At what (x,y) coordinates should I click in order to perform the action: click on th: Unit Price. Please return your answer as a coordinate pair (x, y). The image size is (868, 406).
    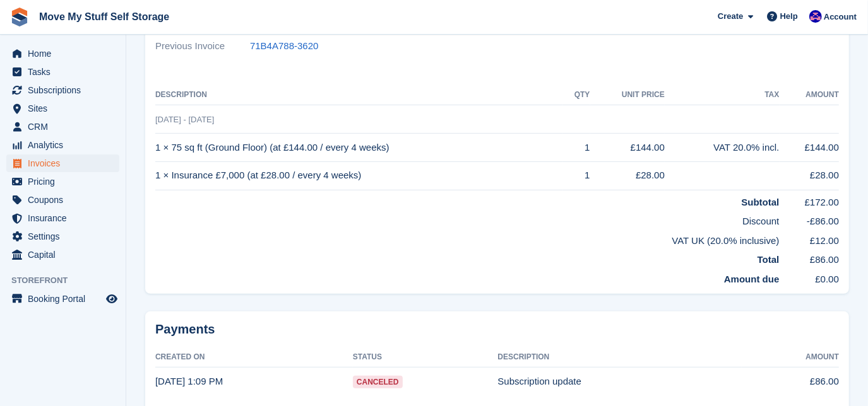
    Looking at the image, I should click on (628, 95).